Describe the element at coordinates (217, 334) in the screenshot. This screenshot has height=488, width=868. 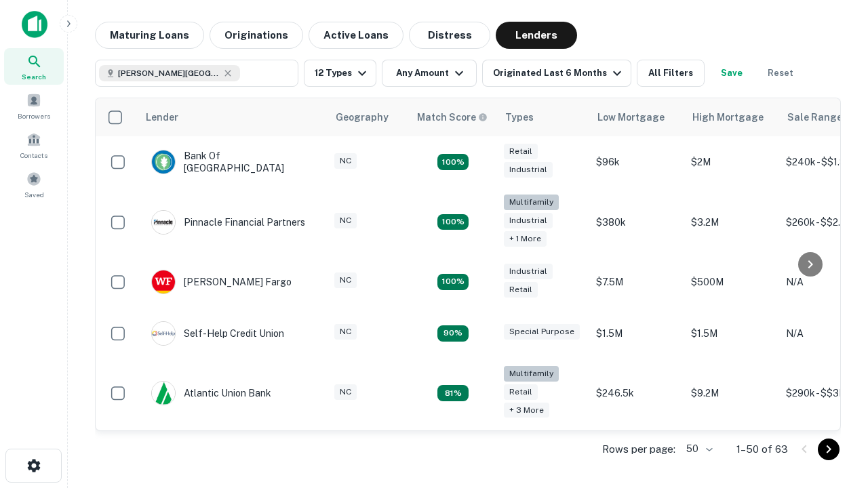
I see `div: Self-help Credit Union` at that location.